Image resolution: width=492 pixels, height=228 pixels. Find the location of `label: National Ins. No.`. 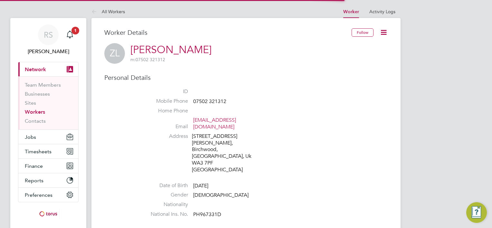

label: National Ins. No. is located at coordinates (166, 214).